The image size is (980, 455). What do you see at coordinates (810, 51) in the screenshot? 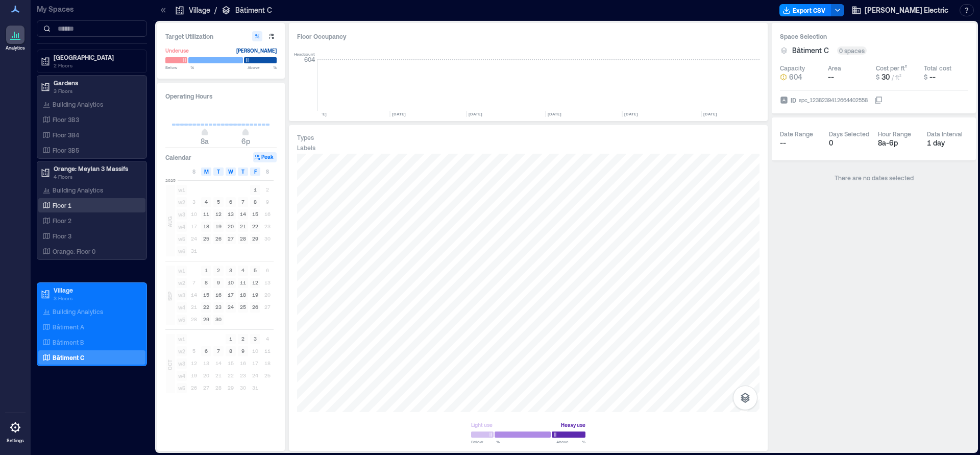
I see `span: Bâtiment C` at bounding box center [810, 51].